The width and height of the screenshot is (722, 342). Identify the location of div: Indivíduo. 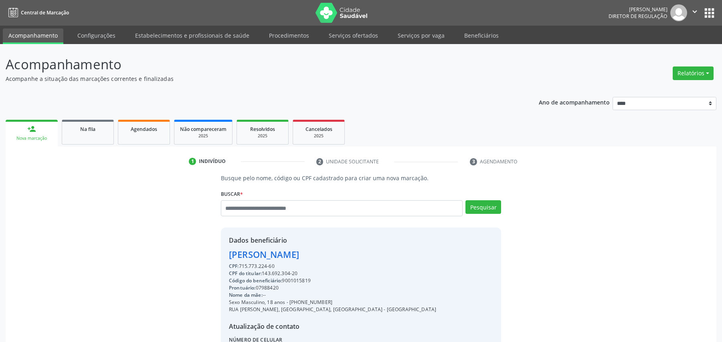
(212, 162).